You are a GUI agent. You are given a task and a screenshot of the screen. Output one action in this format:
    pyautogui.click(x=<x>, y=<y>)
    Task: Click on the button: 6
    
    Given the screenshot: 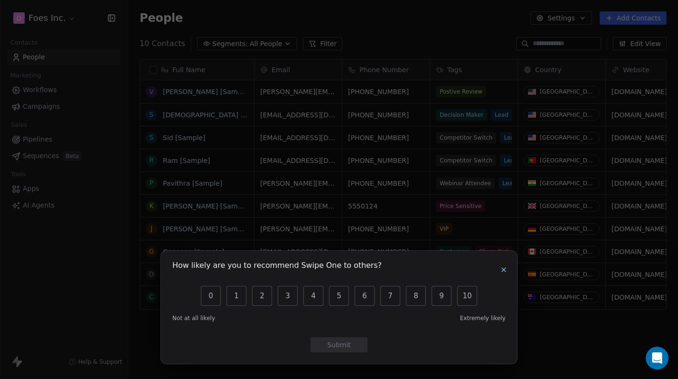 What is the action you would take?
    pyautogui.click(x=365, y=296)
    